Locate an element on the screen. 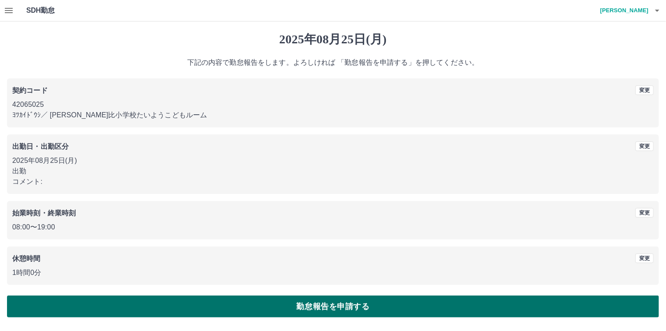 This screenshot has height=331, width=666. p: 08:00 〜 19:00 is located at coordinates (333, 227).